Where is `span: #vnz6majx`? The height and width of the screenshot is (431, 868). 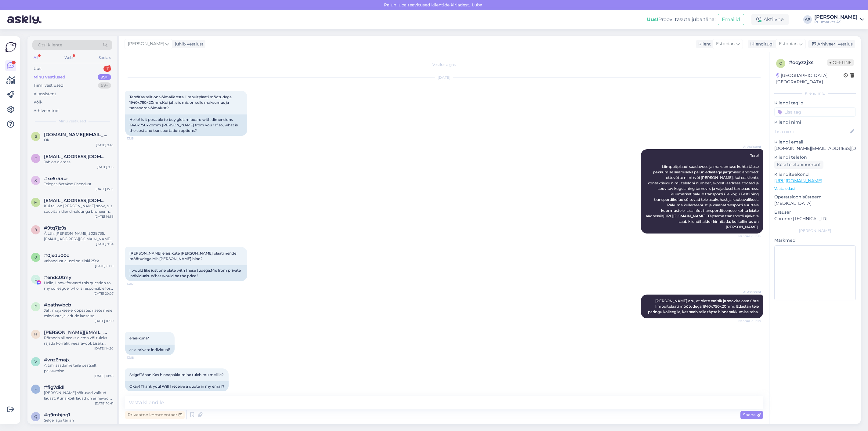 span: #vnz6majx is located at coordinates (57, 359).